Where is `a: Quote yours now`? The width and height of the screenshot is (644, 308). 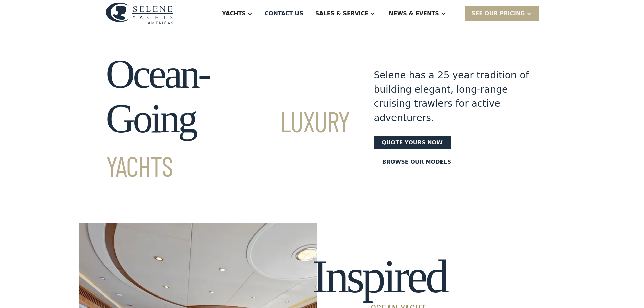
a: Quote yours now is located at coordinates (412, 143).